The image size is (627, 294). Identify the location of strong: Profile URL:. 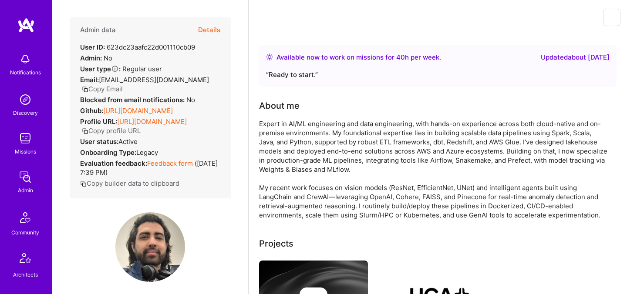
(98, 122).